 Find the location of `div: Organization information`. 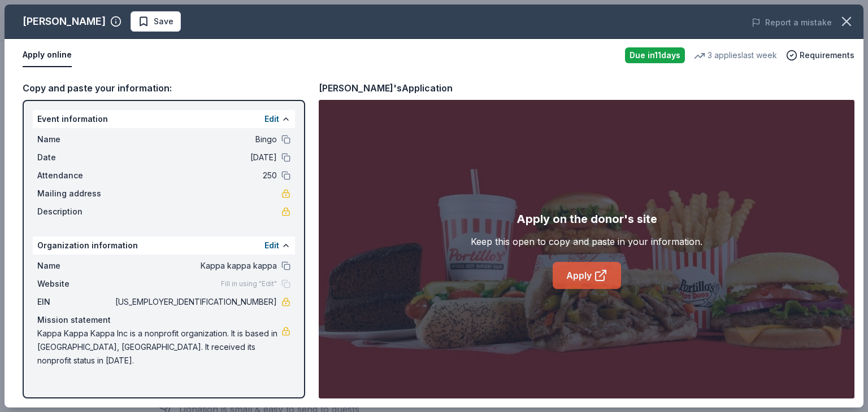

div: Organization information is located at coordinates (164, 246).